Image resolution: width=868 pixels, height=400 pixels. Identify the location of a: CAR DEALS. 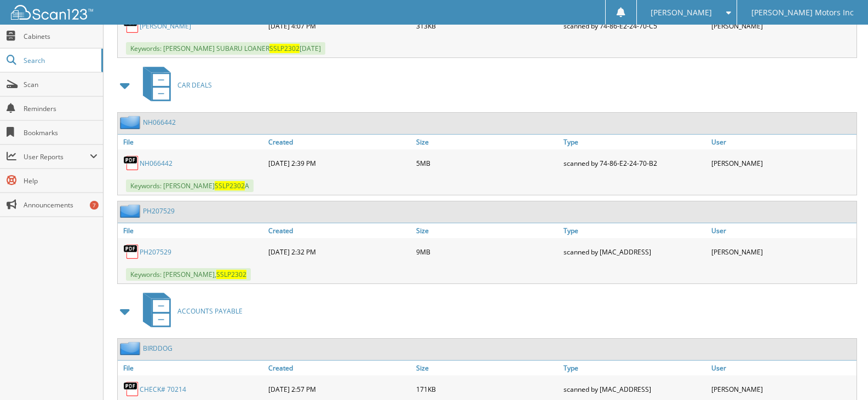
(174, 85).